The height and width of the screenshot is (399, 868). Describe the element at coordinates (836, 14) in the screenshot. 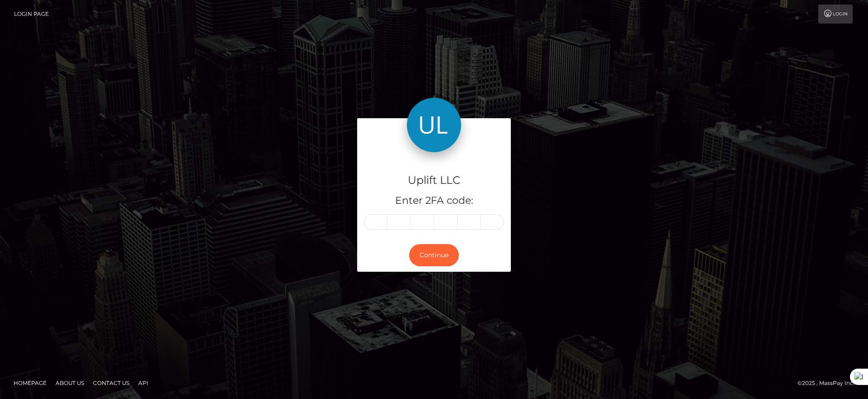

I see `a: Login` at that location.